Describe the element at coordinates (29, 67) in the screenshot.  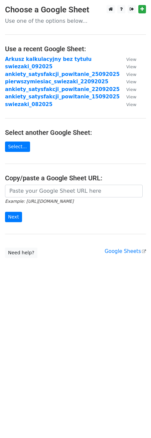
I see `strong: swiezaki_092025` at that location.